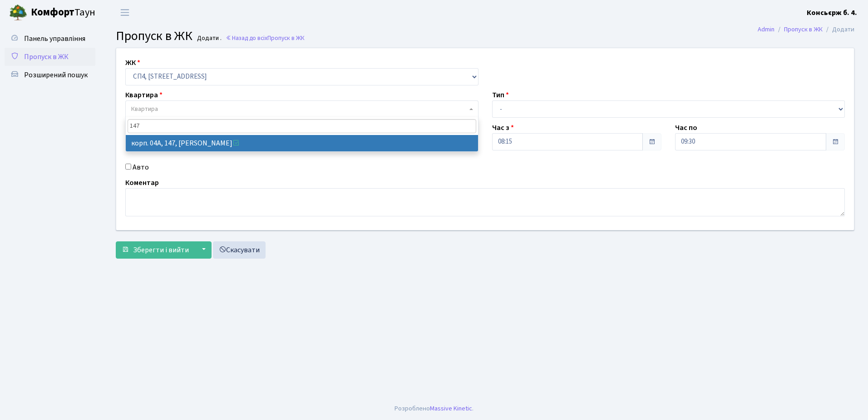 This screenshot has width=868, height=420. Describe the element at coordinates (142, 182) in the screenshot. I see `label: Коментар` at that location.